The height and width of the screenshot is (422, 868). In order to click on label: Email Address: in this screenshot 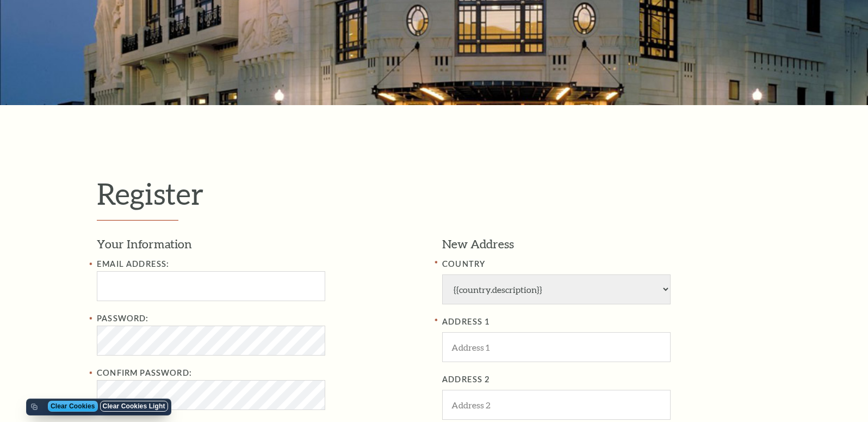, I will do `click(133, 263)`.